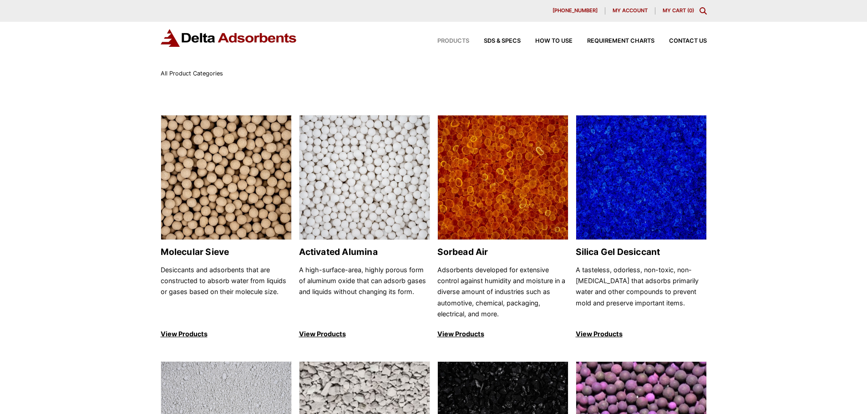  What do you see at coordinates (229, 38) in the screenshot?
I see `a: Delta Adsorbents` at bounding box center [229, 38].